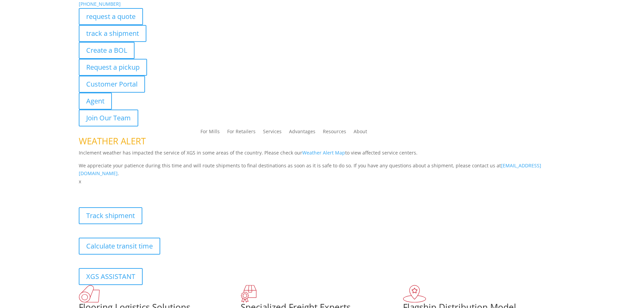 This screenshot has width=644, height=308. Describe the element at coordinates (241, 133) in the screenshot. I see `a: For Retailers` at that location.